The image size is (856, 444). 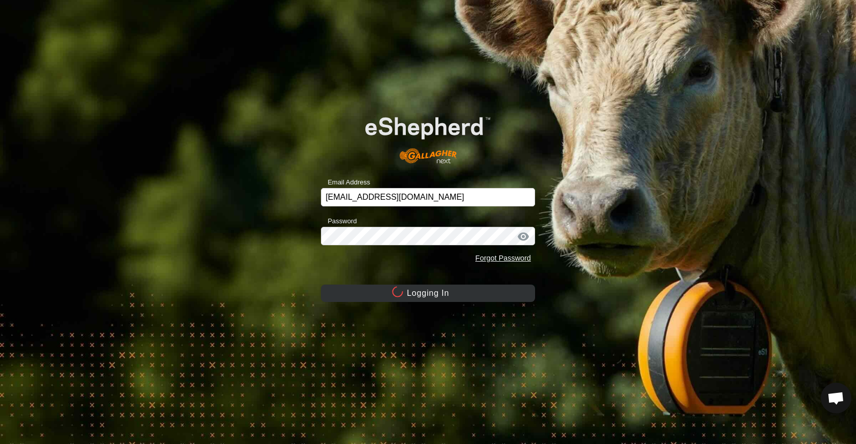 What do you see at coordinates (503, 258) in the screenshot?
I see `a: Forgot Password` at bounding box center [503, 258].